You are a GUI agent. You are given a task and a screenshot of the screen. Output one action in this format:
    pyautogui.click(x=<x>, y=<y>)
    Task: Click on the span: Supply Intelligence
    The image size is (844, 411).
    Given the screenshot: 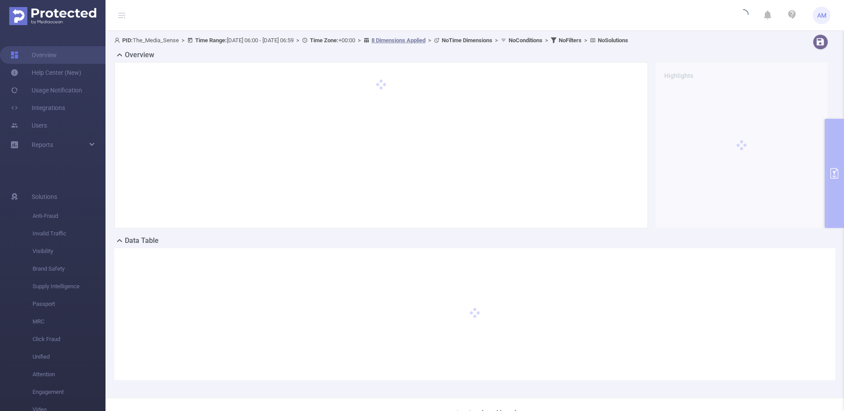 What is the action you would take?
    pyautogui.click(x=69, y=286)
    